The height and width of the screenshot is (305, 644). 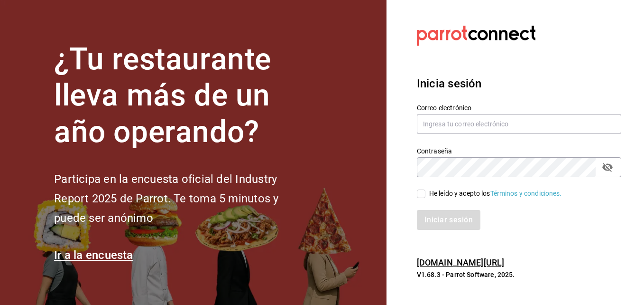 I want to click on div: He leído y acepto los, so click(x=496, y=193).